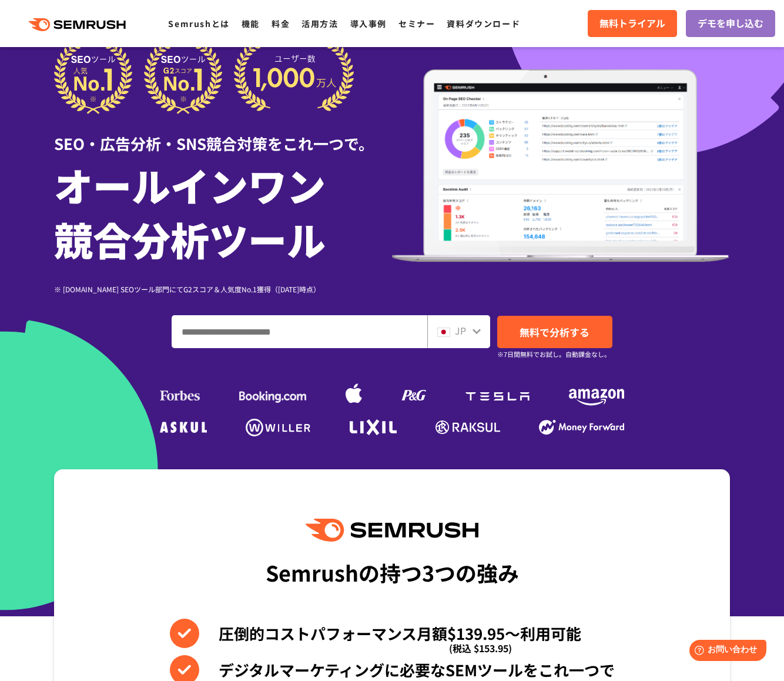 The image size is (784, 681). What do you see at coordinates (731, 24) in the screenshot?
I see `a: デモを申し込む` at bounding box center [731, 24].